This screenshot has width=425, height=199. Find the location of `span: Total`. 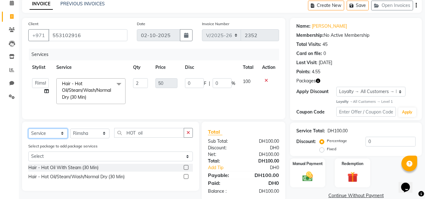

span: Total is located at coordinates (215, 132).